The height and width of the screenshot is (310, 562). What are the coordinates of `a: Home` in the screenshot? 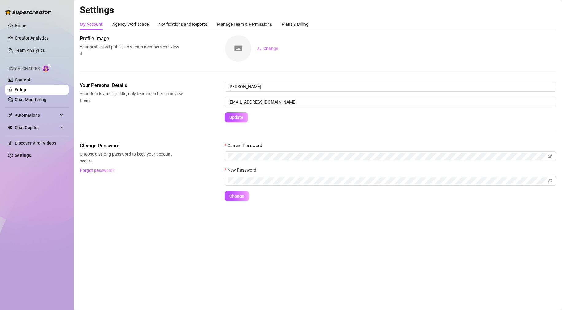 It's located at (21, 26).